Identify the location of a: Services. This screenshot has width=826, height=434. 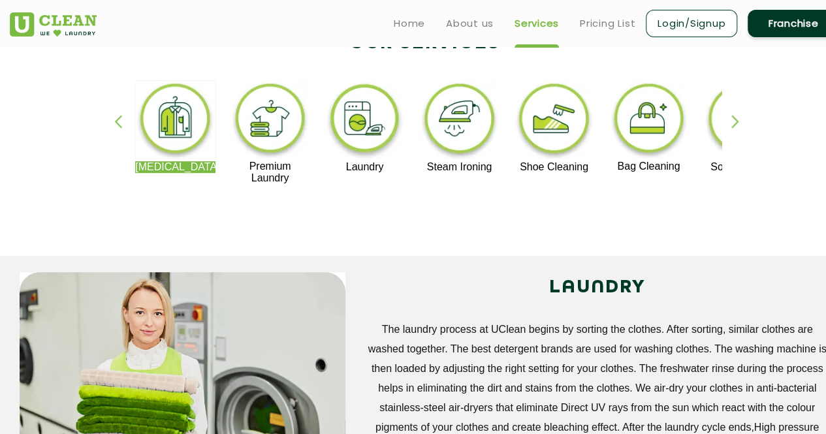
(536, 23).